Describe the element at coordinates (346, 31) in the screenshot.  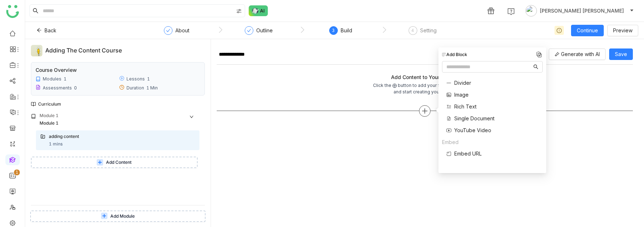
I see `div: Build` at that location.